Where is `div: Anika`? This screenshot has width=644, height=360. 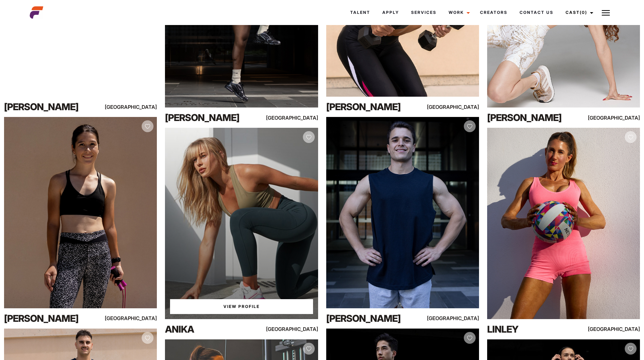
div: Anika is located at coordinates (210, 330).